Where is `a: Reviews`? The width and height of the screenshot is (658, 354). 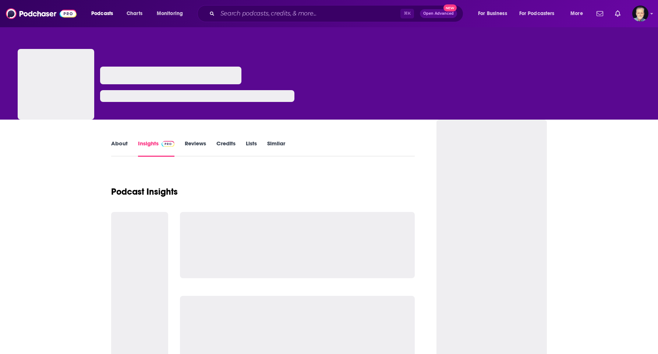
a: Reviews is located at coordinates (195, 148).